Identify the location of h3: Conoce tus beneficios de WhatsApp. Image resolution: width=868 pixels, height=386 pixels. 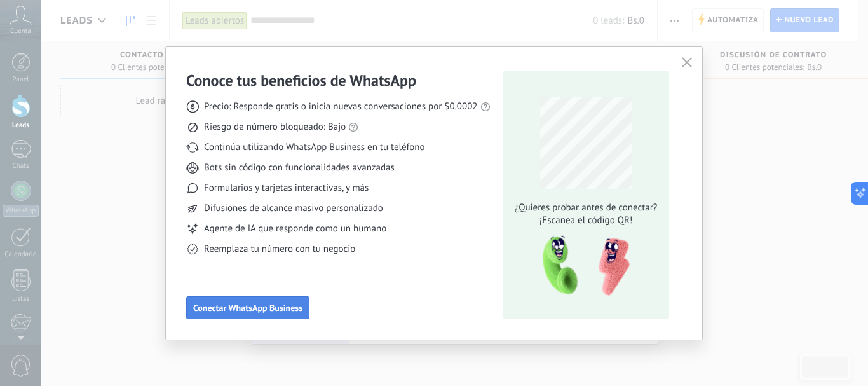
(302, 80).